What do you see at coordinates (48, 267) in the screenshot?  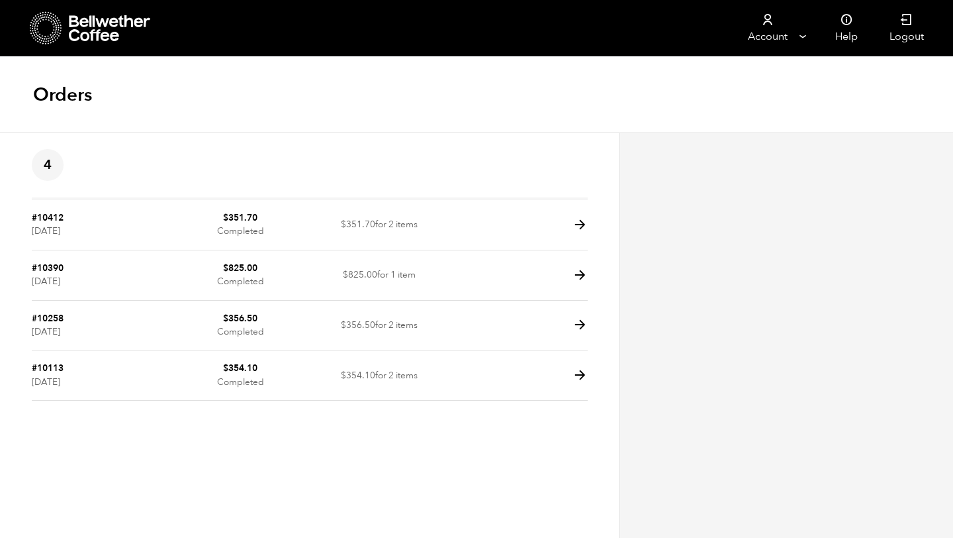 I see `a: #10390` at bounding box center [48, 267].